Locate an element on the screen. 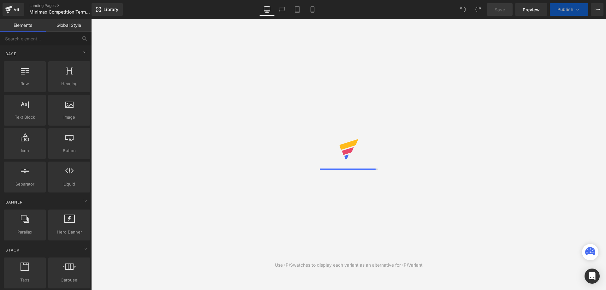  a: Mobile is located at coordinates (312, 9).